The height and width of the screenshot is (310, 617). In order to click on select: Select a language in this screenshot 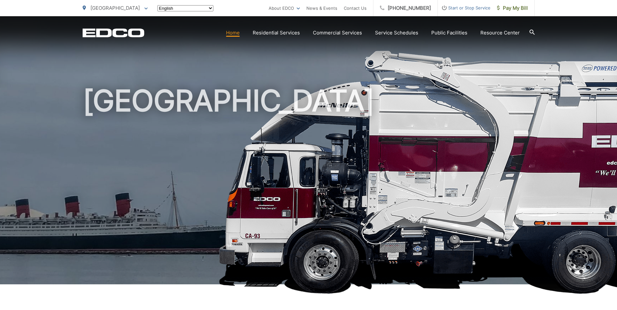, I will do `click(185, 8)`.